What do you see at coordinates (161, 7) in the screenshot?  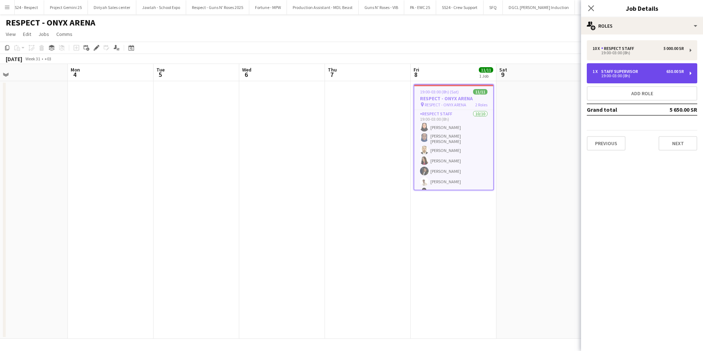 I see `button: Jawlah - School Expo` at bounding box center [161, 7].